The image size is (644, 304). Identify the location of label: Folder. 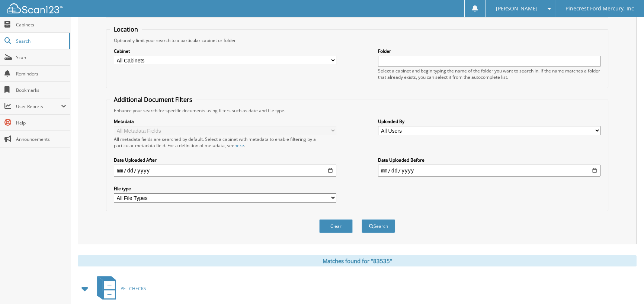
(489, 51).